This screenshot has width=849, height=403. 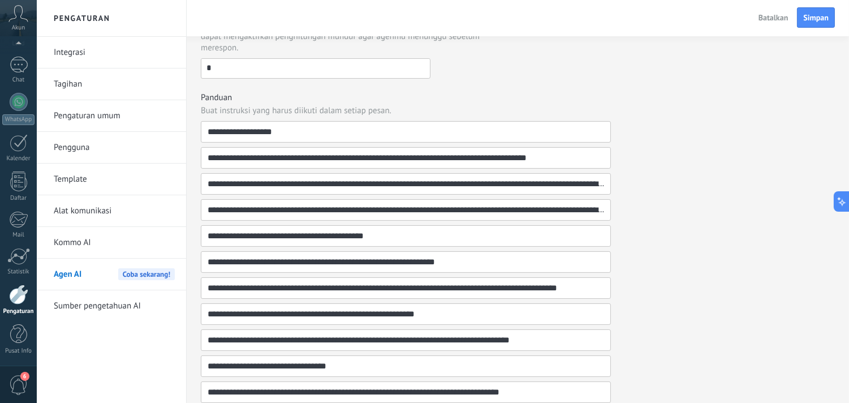 I want to click on div: Daftar, so click(x=19, y=198).